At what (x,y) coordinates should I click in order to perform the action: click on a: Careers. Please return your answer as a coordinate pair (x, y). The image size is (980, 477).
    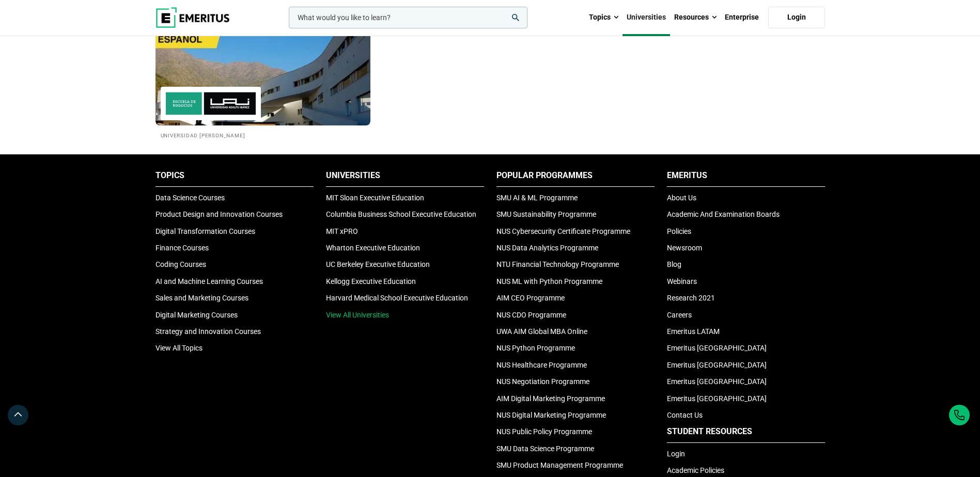
    Looking at the image, I should click on (679, 315).